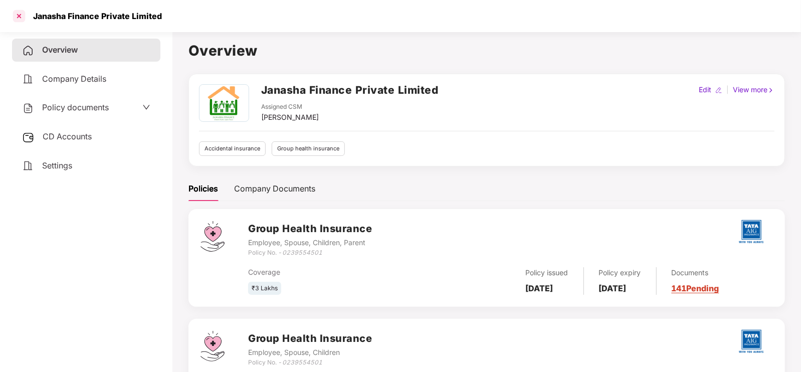  Describe the element at coordinates (265, 288) in the screenshot. I see `div: ₹3 Lakhs` at that location.